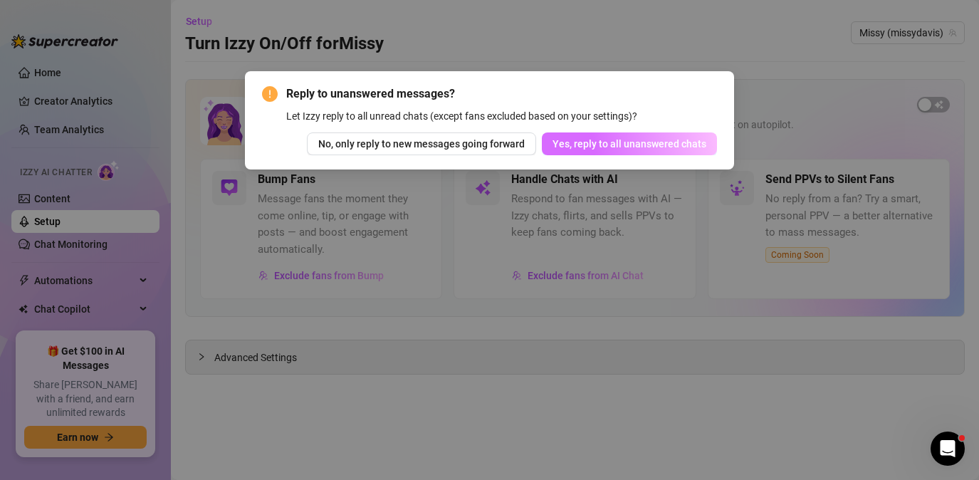 This screenshot has width=979, height=480. I want to click on span: Yes, reply to all unanswered chats, so click(629, 144).